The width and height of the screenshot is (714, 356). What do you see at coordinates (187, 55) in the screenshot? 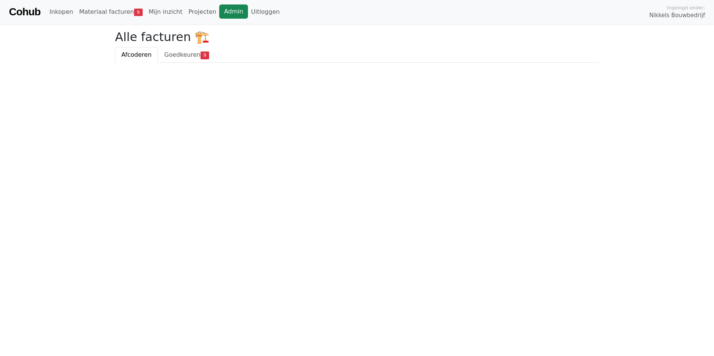
I see `a: Goedkeuren9` at bounding box center [187, 55].